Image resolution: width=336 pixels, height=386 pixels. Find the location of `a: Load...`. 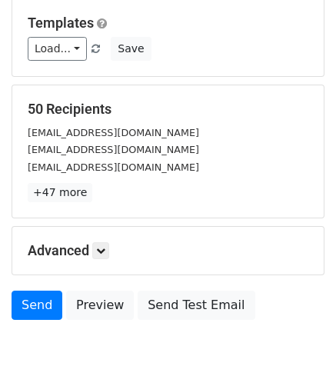

a: Load... is located at coordinates (57, 48).